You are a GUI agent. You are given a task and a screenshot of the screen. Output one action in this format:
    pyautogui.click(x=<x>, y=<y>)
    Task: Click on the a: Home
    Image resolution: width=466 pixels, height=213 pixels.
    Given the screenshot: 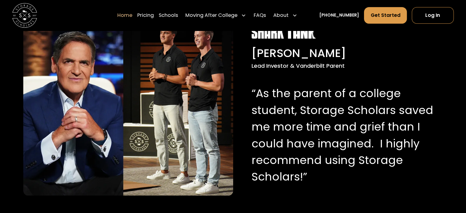 What is the action you would take?
    pyautogui.click(x=125, y=15)
    